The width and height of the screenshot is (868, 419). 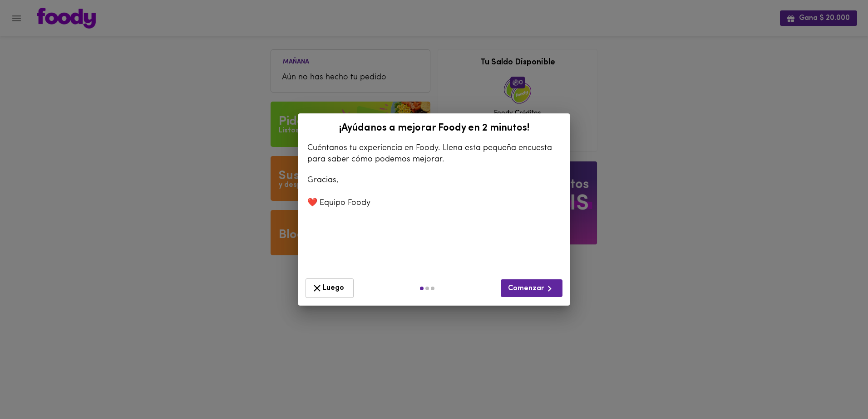 I want to click on h2: ¡Ayúdanos a mejorar Foody en 2 minutos!, so click(x=434, y=128).